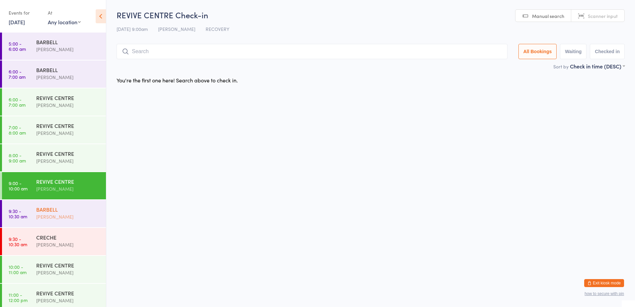 The width and height of the screenshot is (635, 307). I want to click on div: Events for, so click(25, 13).